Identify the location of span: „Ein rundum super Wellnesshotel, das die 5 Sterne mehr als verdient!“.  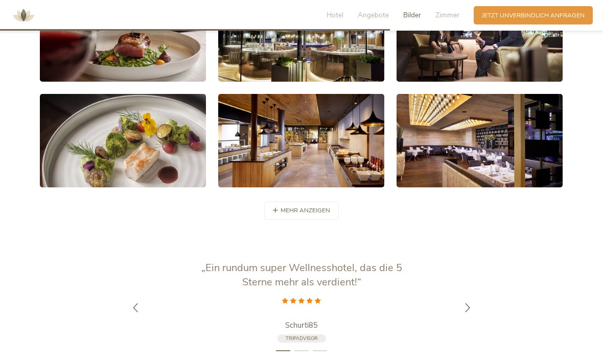
(302, 275).